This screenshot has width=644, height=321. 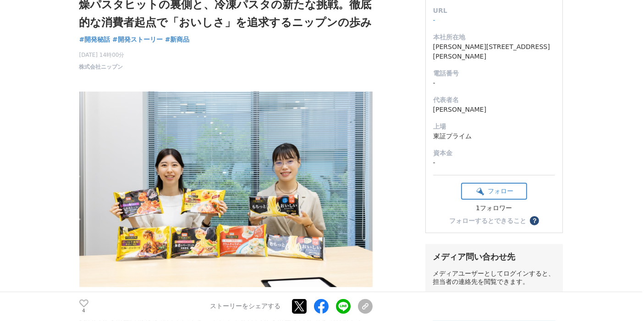 I want to click on span: #開発ストーリー, so click(x=137, y=39).